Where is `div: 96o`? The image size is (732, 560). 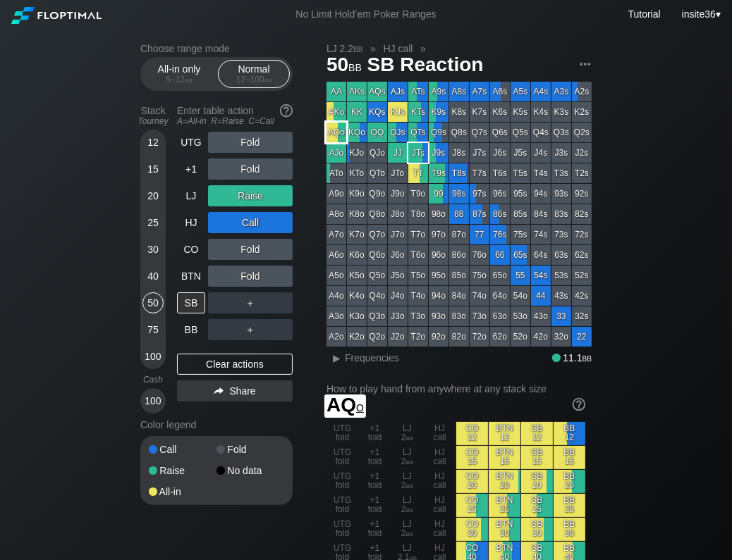 div: 96o is located at coordinates (439, 255).